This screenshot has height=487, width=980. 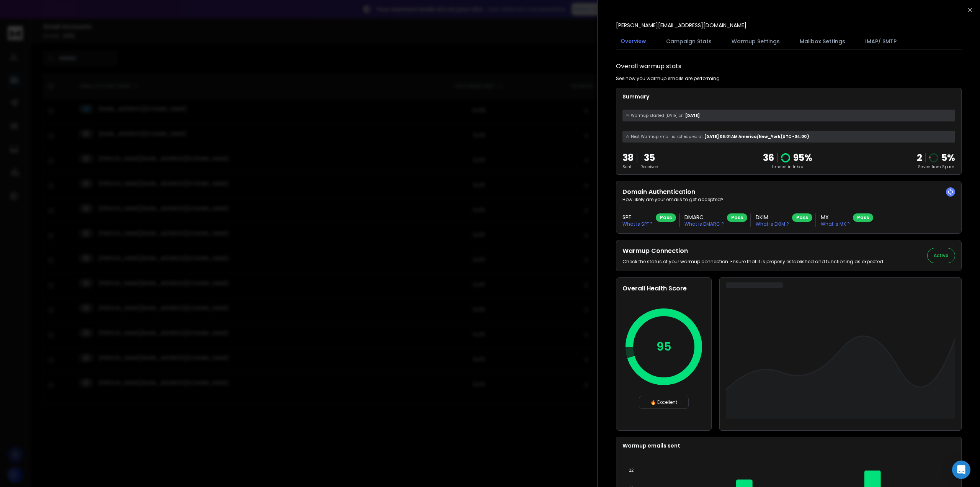 What do you see at coordinates (649, 167) in the screenshot?
I see `p: Received` at bounding box center [649, 167].